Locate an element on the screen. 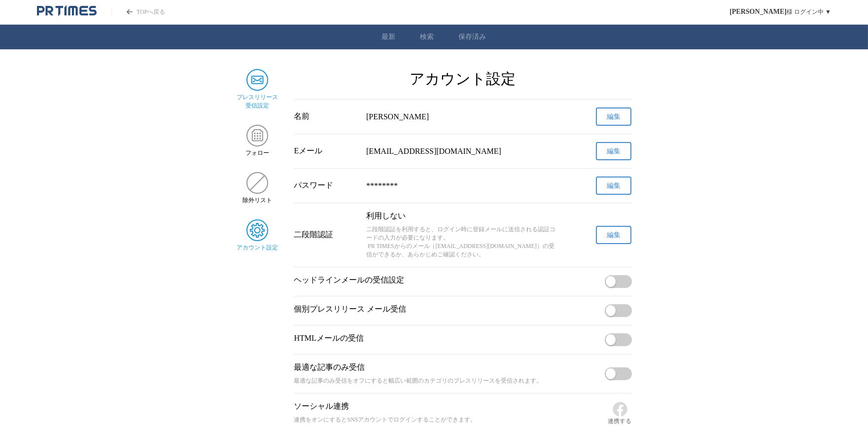  span: 連携する is located at coordinates (620, 421).